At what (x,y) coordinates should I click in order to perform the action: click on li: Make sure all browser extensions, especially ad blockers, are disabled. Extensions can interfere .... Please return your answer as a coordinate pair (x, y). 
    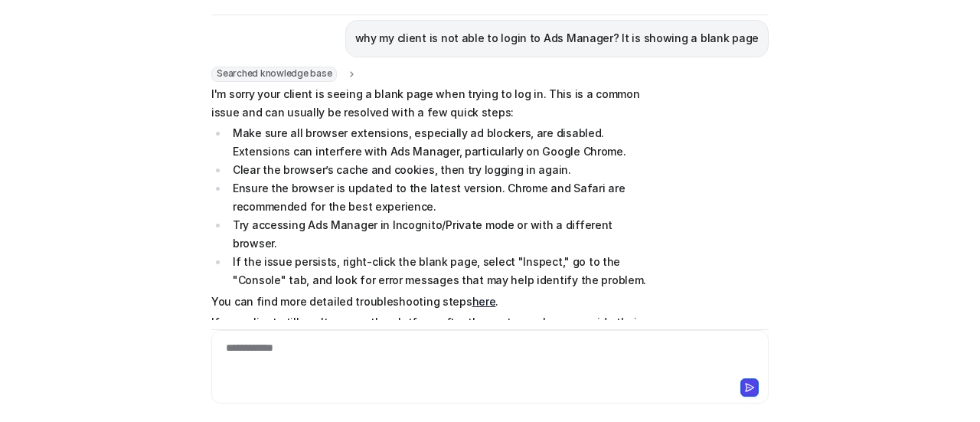
    Looking at the image, I should click on (443, 142).